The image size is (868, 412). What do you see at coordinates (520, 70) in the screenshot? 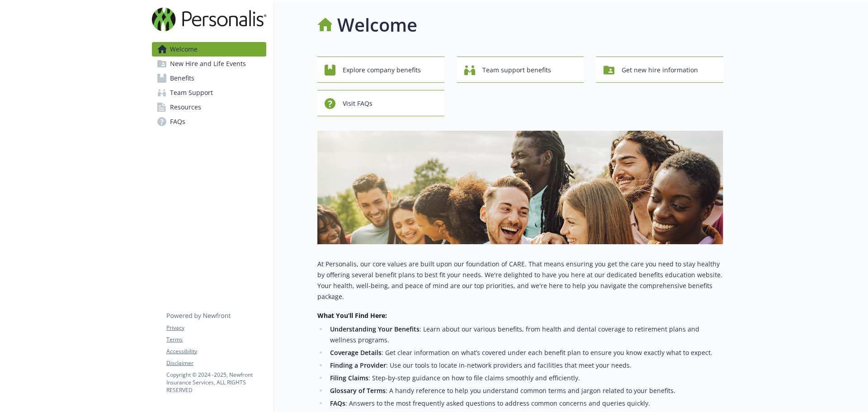
I see `button: Team support benefits` at bounding box center [520, 70].